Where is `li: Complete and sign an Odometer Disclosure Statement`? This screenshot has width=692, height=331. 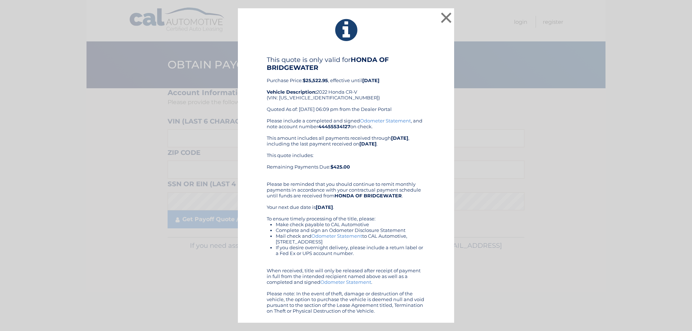 li: Complete and sign an Odometer Disclosure Statement is located at coordinates (350, 230).